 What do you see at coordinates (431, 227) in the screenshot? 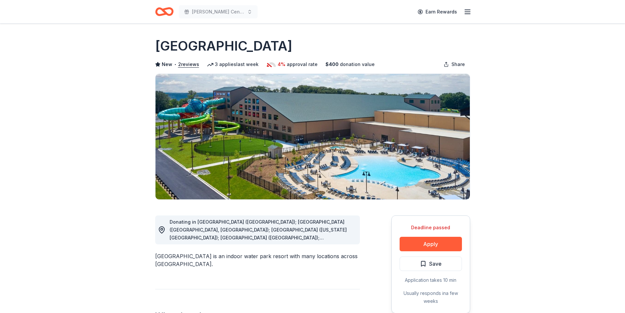
I see `div: Deadline passed` at bounding box center [431, 227].